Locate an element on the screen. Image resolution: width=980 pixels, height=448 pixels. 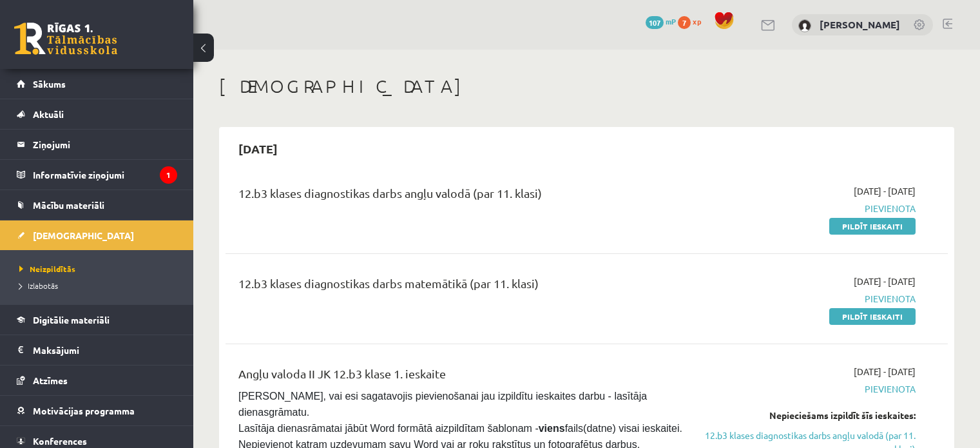
span: Atzīmes is located at coordinates (50, 381).